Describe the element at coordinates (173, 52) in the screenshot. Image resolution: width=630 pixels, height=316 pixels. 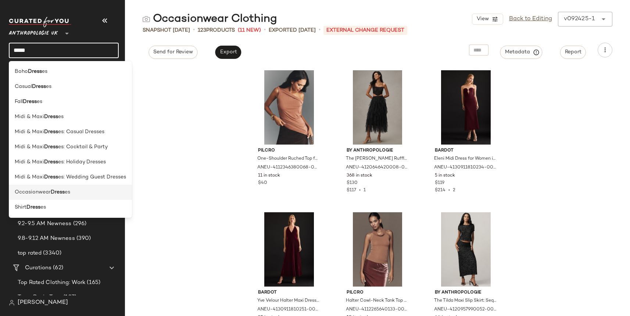
I see `button: Send for Review` at that location.